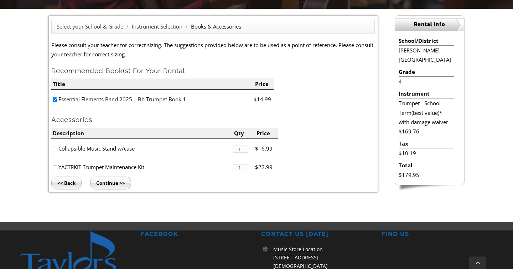 This screenshot has width=513, height=269. I want to click on h2: Accessories, so click(213, 119).